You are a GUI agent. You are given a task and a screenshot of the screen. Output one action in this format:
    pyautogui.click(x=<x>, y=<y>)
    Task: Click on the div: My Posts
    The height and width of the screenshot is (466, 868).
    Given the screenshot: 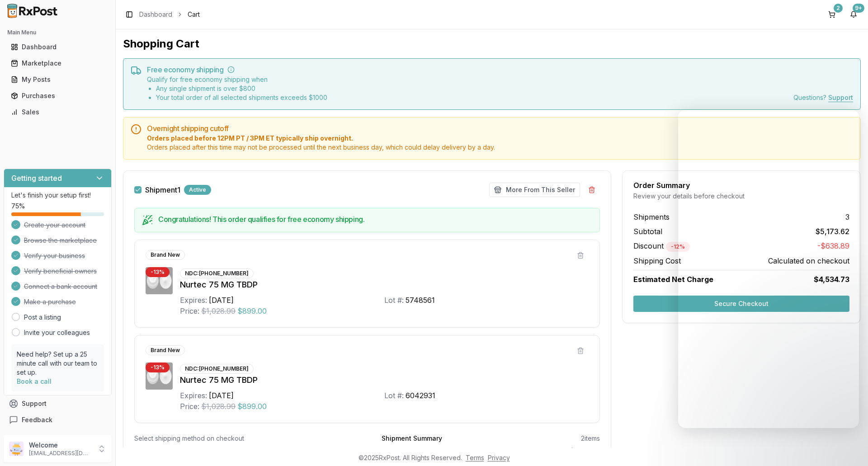 What is the action you would take?
    pyautogui.click(x=58, y=79)
    